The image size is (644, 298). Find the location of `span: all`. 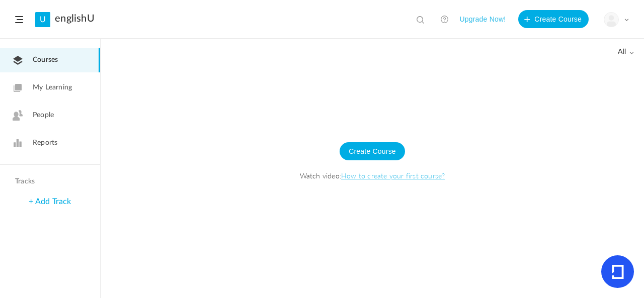

span: all is located at coordinates (626, 52).